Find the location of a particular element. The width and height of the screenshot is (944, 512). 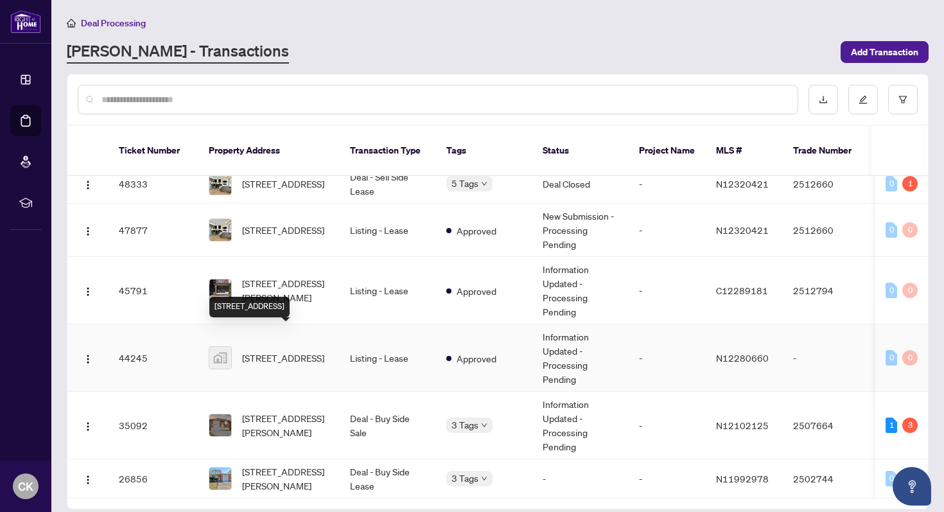

span: CK is located at coordinates (26, 486).